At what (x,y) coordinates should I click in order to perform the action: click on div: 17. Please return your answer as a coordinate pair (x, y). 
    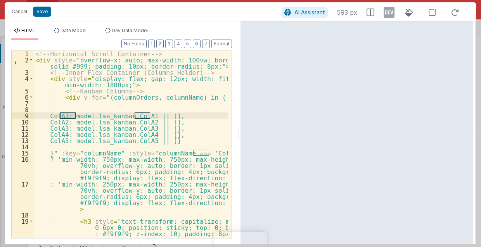
    Looking at the image, I should click on (22, 196).